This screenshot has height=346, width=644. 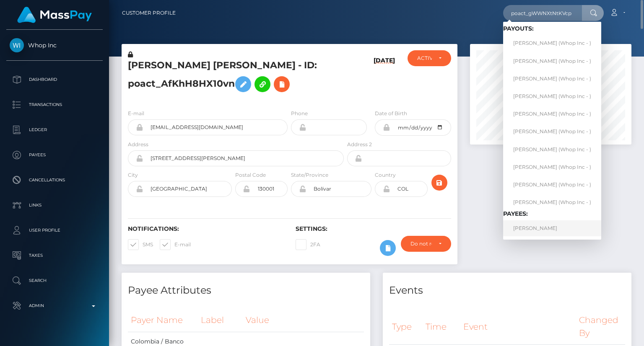 What do you see at coordinates (600, 326) in the screenshot?
I see `th: Changed By` at bounding box center [600, 326].